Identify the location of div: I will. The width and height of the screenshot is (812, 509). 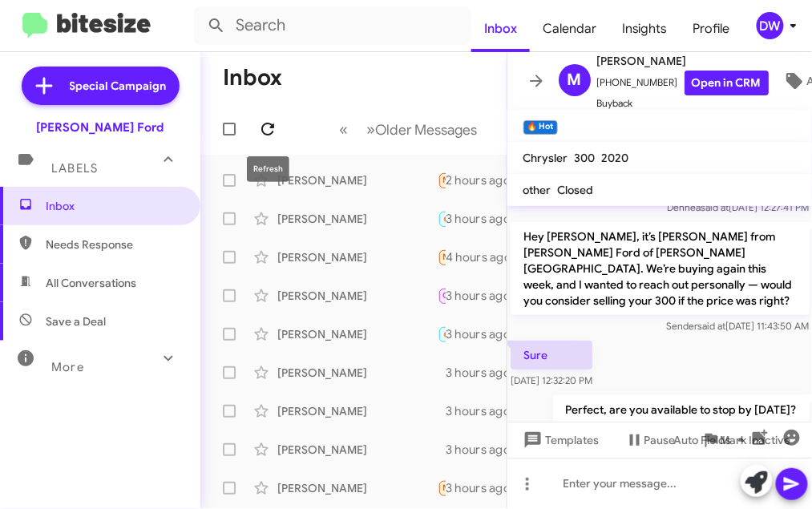
(441, 295).